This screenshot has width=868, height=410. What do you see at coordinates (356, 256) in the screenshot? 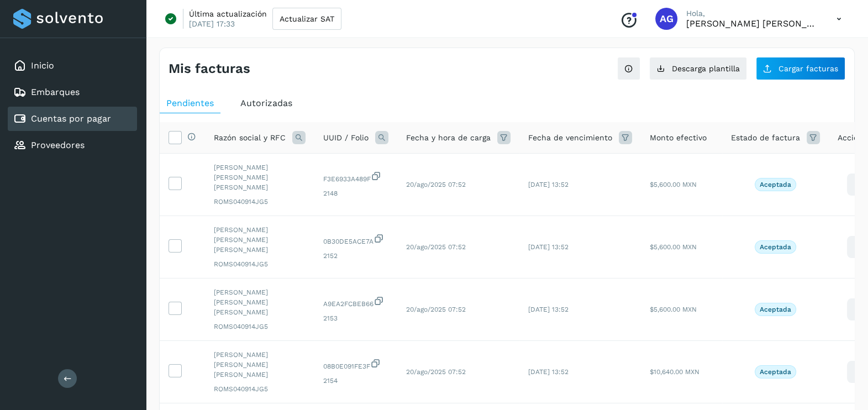
I see `span: 2152` at bounding box center [356, 256].